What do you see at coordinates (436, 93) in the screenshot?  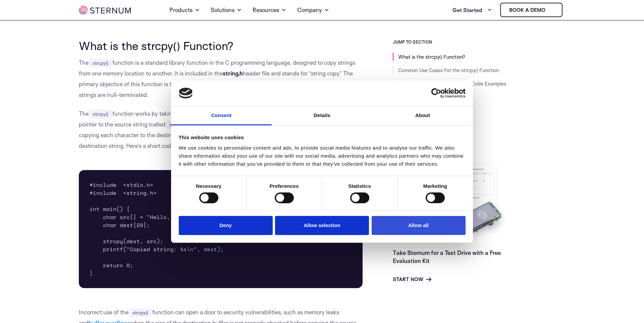 I see `a: Usercentrics Cookiebot - opens in a new window` at bounding box center [436, 93].